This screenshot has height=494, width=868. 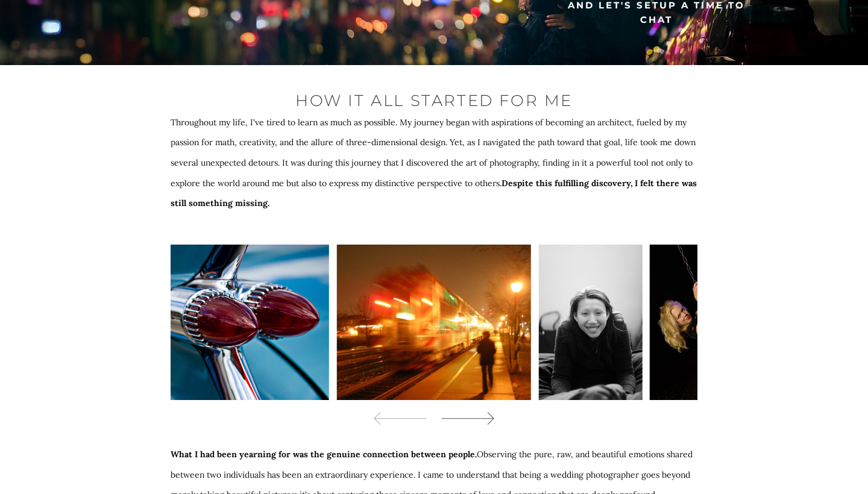 What do you see at coordinates (324, 455) in the screenshot?
I see `strong: What I had been yearning for was the genuine connection between people.` at bounding box center [324, 455].